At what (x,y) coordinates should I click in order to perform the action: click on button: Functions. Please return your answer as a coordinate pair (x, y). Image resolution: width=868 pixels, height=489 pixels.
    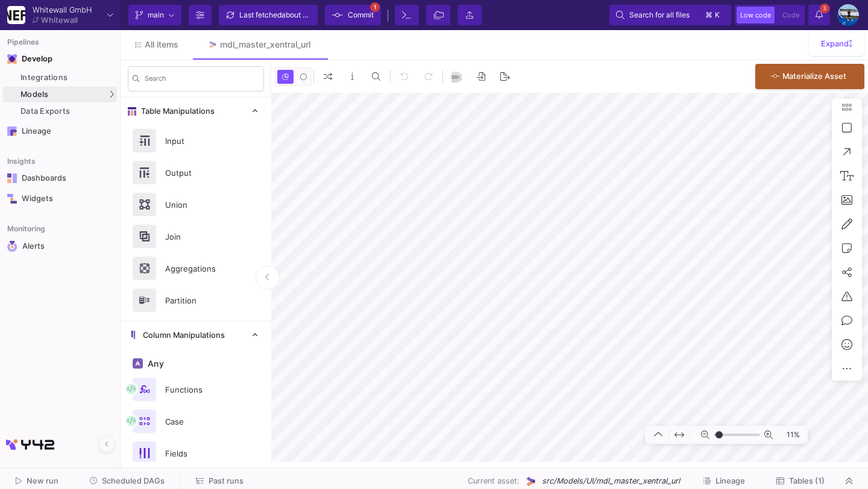
    Looking at the image, I should click on (196, 389).